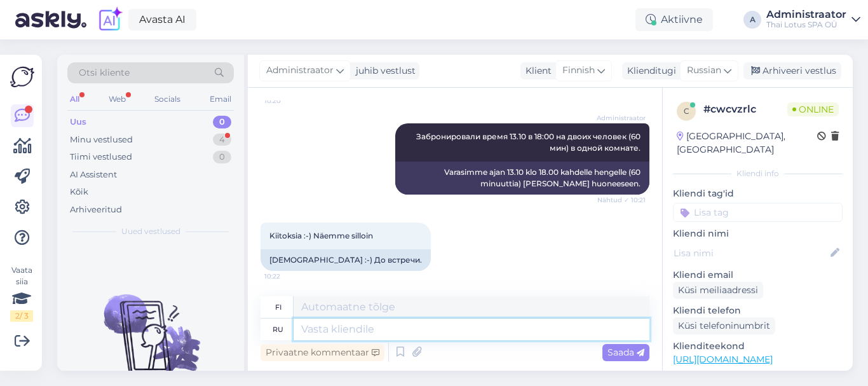  I want to click on div: Vaata siia, so click(21, 293).